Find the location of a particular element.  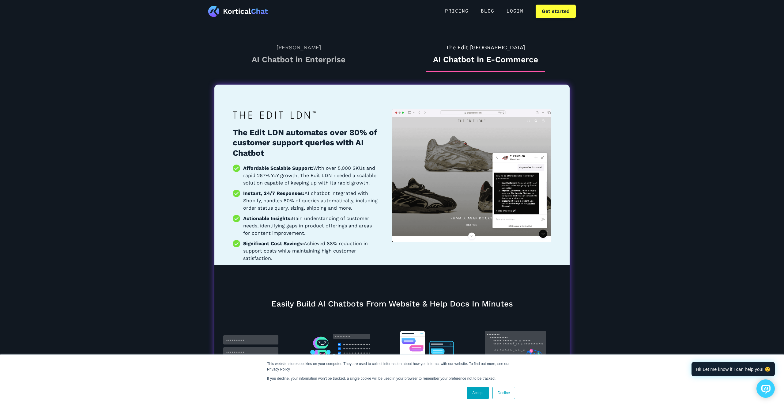

h3: Easily Build AI Chatbots From Website & Help Docs In Minutes is located at coordinates (392, 304).